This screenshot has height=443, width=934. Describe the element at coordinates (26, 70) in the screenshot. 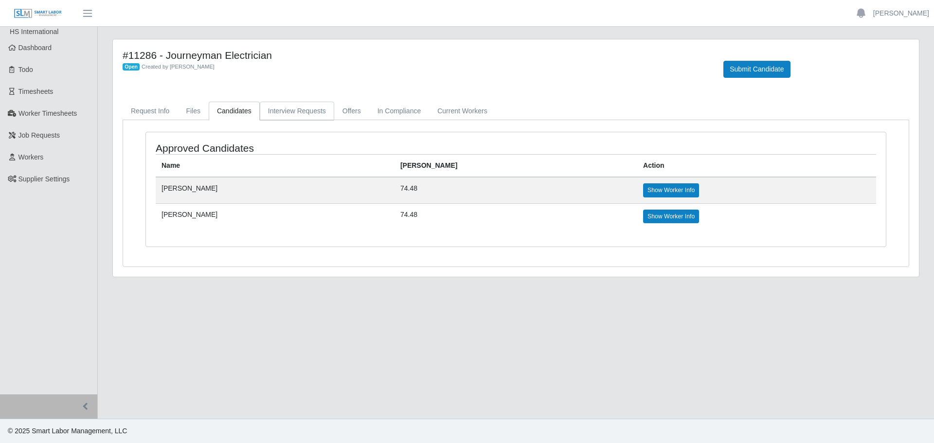

I see `span: Todo` at that location.